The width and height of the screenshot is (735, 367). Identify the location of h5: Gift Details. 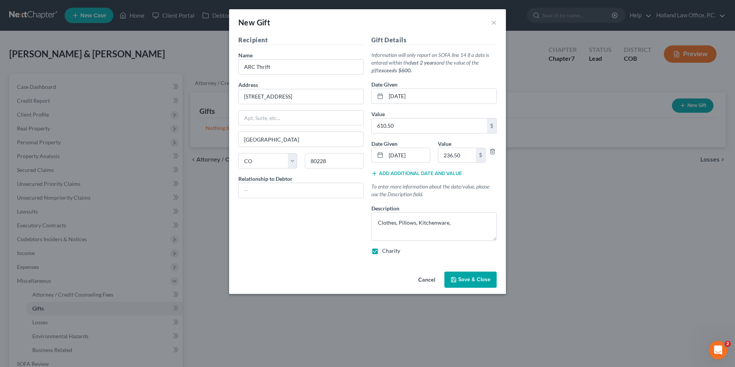
(434, 40).